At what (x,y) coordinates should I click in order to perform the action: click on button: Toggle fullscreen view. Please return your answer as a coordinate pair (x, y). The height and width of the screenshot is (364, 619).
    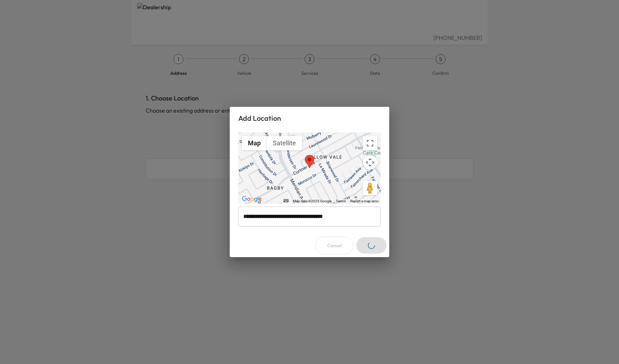
    Looking at the image, I should click on (370, 143).